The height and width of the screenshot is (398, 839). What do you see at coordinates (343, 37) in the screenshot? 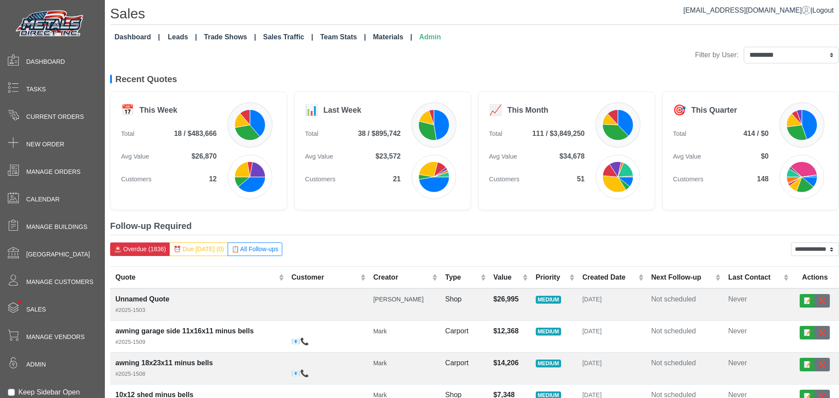
I see `a: Team Stats` at bounding box center [343, 37].